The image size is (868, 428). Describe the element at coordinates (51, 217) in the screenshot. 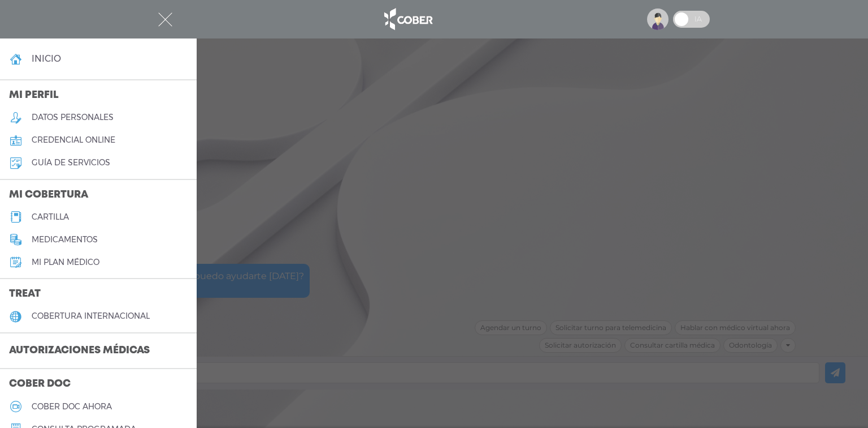

I see `h5: cartilla` at that location.